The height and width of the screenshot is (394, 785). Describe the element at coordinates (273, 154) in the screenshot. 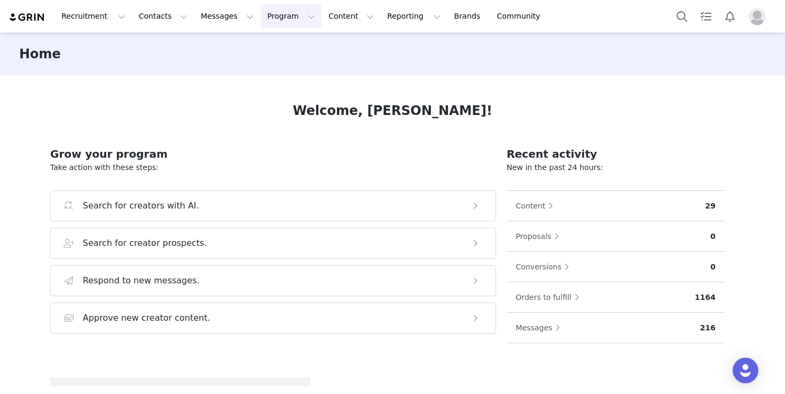

I see `h2: Grow your program` at that location.